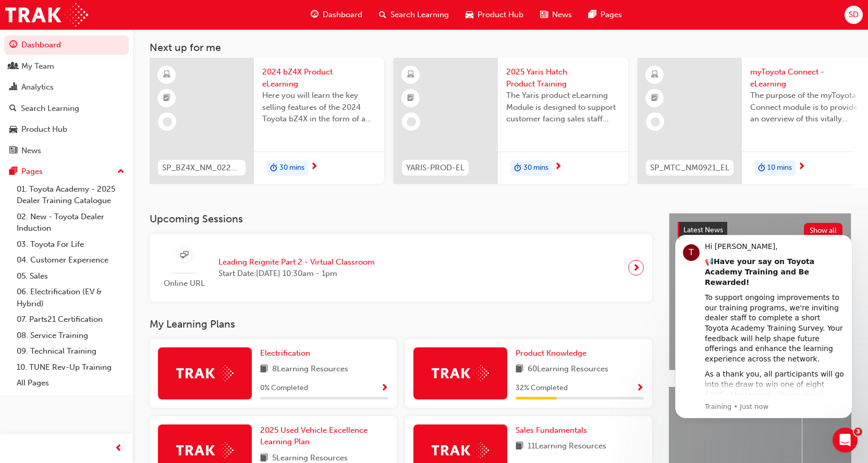 The image size is (868, 463). What do you see at coordinates (611, 15) in the screenshot?
I see `span: Pages` at bounding box center [611, 15].